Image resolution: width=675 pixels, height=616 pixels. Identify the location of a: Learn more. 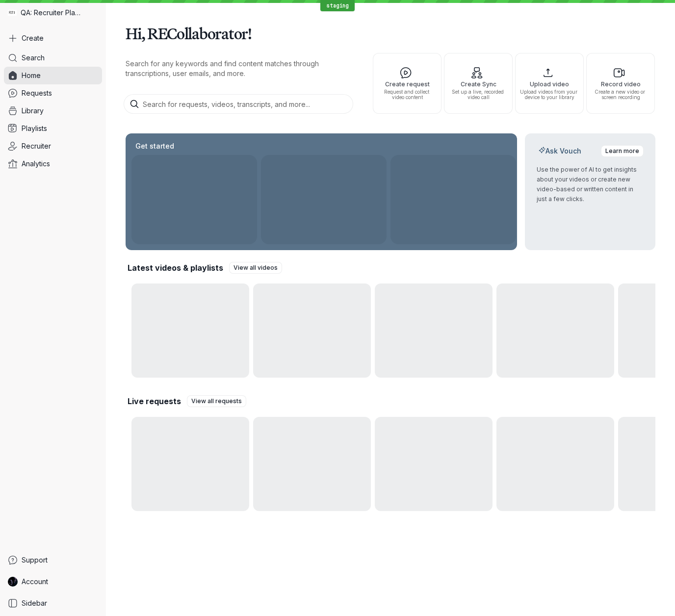
(622, 151).